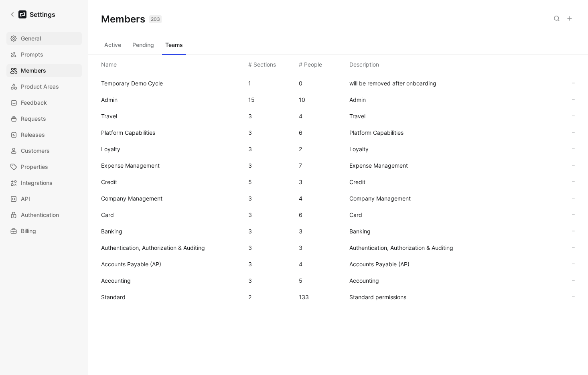 This screenshot has width=588, height=375. I want to click on span: Product Areas, so click(40, 87).